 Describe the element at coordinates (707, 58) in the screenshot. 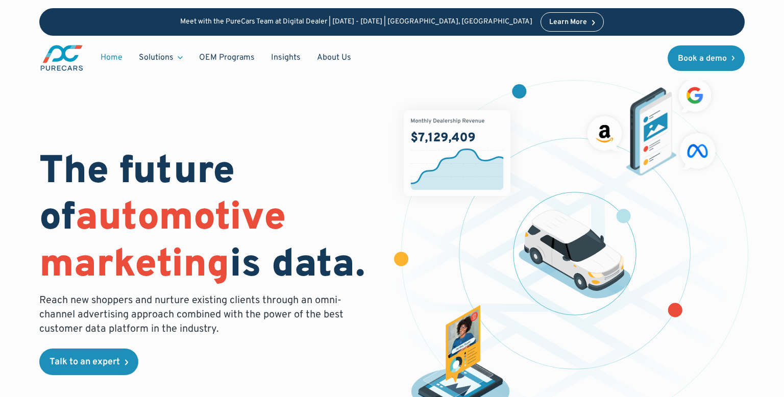

I see `a: Book a demo` at that location.